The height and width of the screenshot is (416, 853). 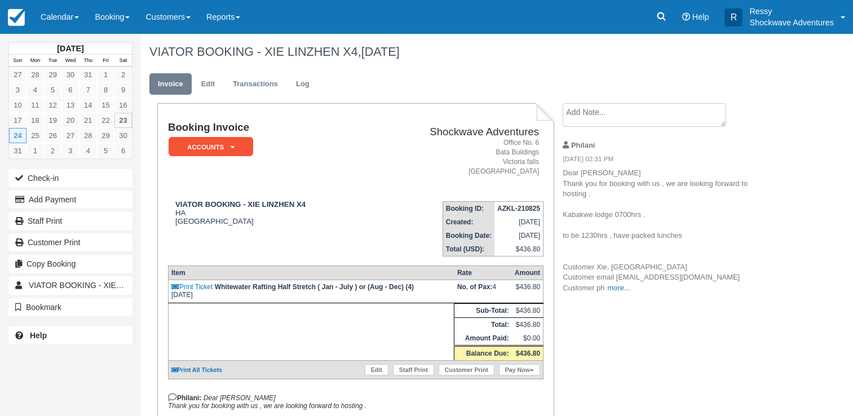 What do you see at coordinates (469, 236) in the screenshot?
I see `th: Booking Date:` at bounding box center [469, 236].